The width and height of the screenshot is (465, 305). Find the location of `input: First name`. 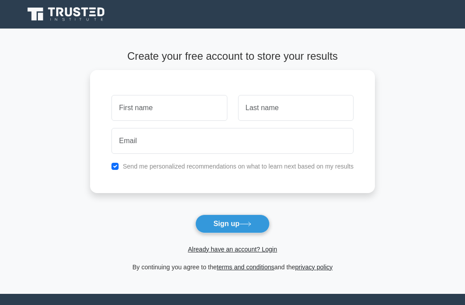

input: First name is located at coordinates (169, 108).